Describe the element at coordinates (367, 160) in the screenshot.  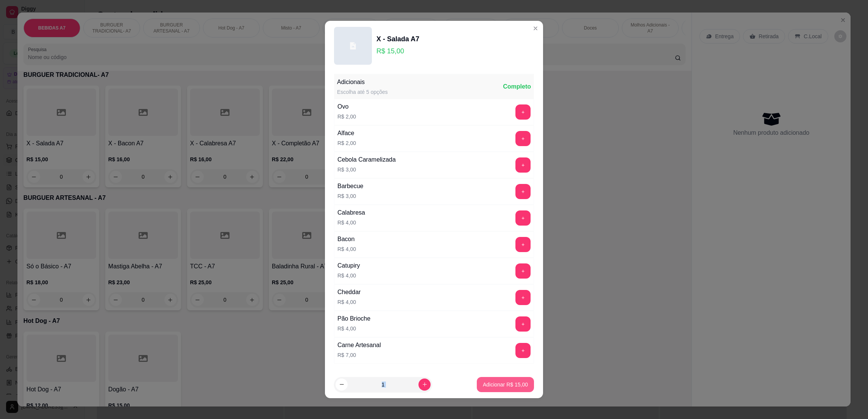
I see `div: Cebola Caramelizada` at that location.